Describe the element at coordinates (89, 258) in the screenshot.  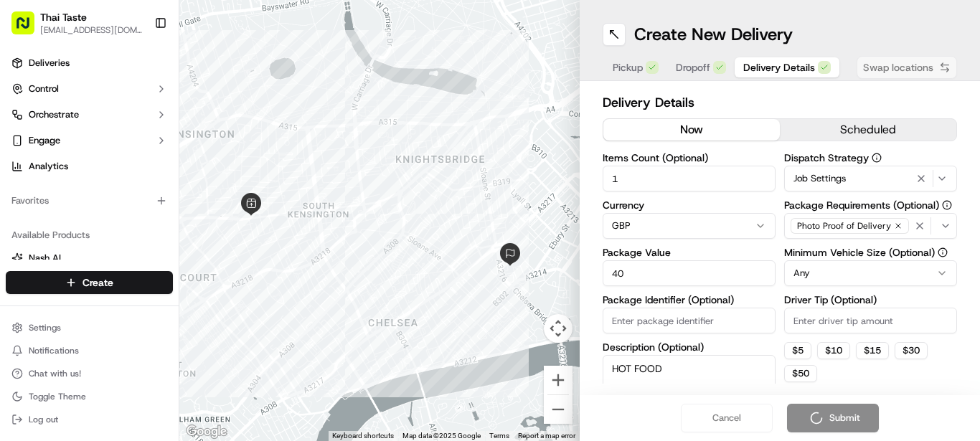
I see `a: Nash AI` at that location.